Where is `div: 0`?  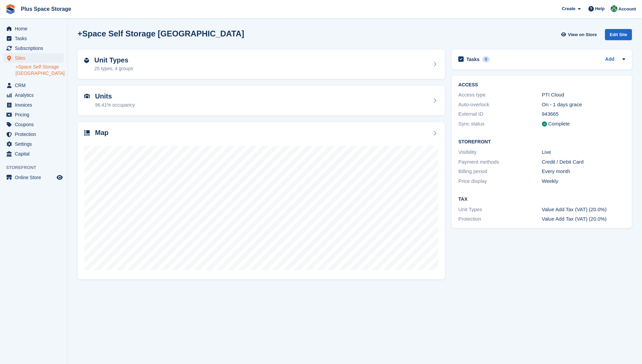
div: 0 is located at coordinates (486, 59).